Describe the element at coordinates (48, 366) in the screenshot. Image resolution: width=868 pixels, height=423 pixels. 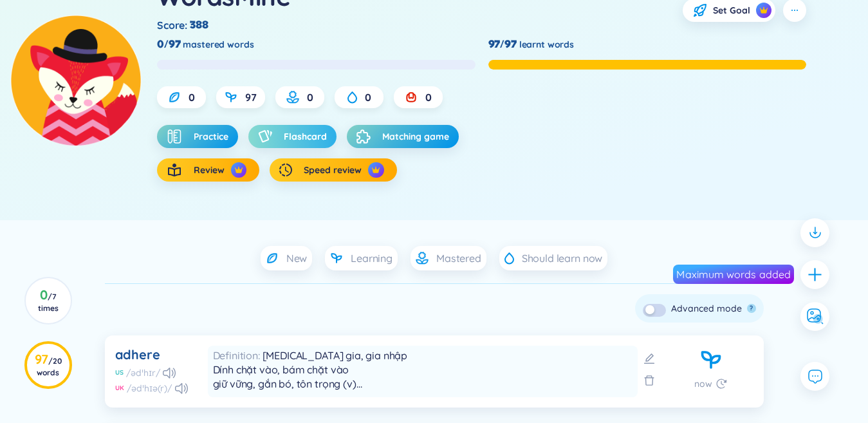
I see `span: / 20 words` at that location.